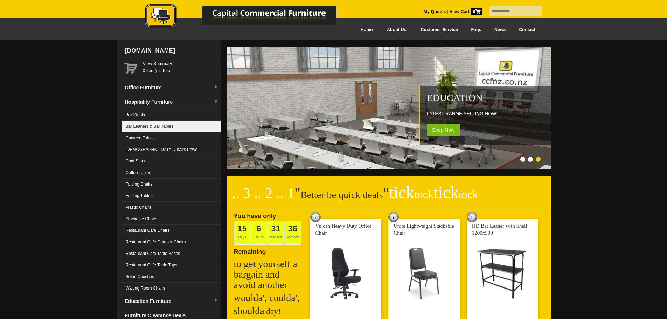 Image resolution: width=667 pixels, height=319 pixels. Describe the element at coordinates (172, 253) in the screenshot. I see `a: Restaurant Cafe Table Bases` at that location.